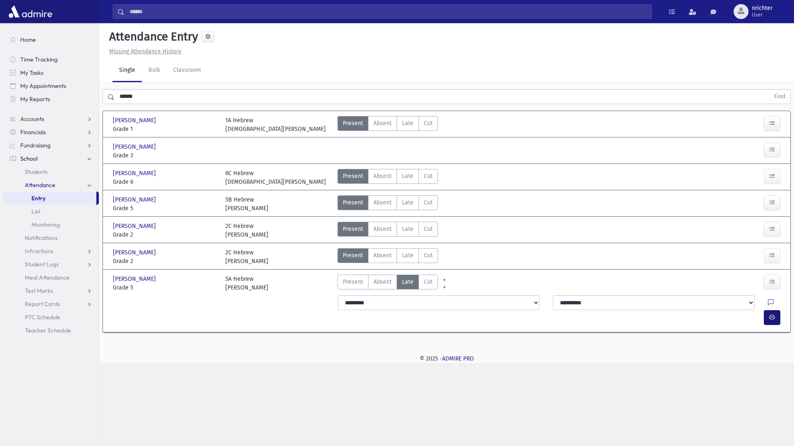 The width and height of the screenshot is (794, 446). Describe the element at coordinates (36, 212) in the screenshot. I see `span: List` at that location.